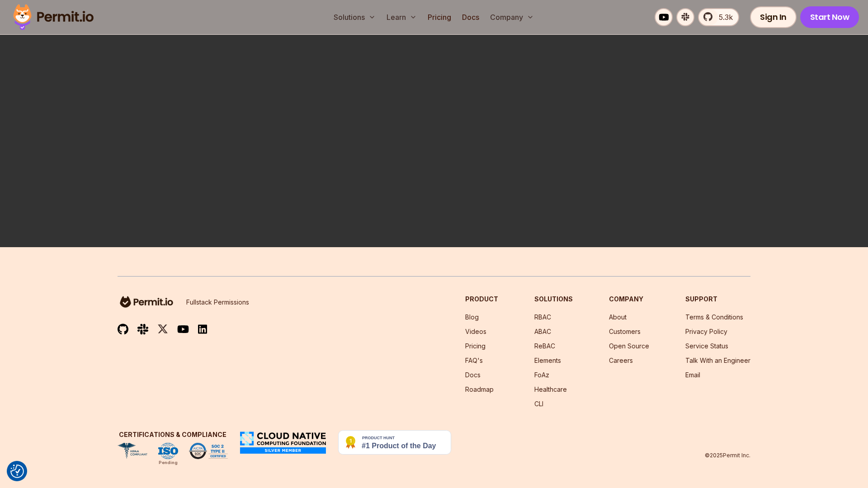 The width and height of the screenshot is (868, 488). I want to click on div: Pending, so click(168, 463).